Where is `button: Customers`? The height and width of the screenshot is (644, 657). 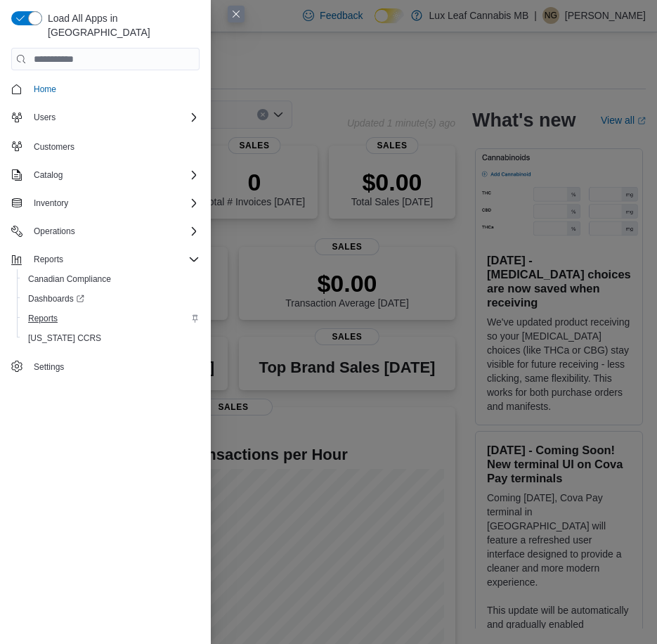 button: Customers is located at coordinates (105, 145).